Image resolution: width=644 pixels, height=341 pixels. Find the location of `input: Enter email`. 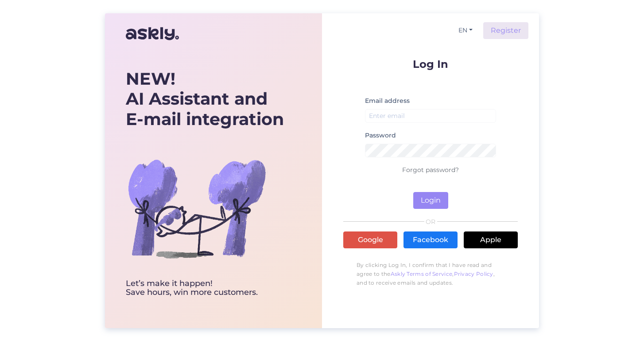

input: Enter email is located at coordinates (430, 116).